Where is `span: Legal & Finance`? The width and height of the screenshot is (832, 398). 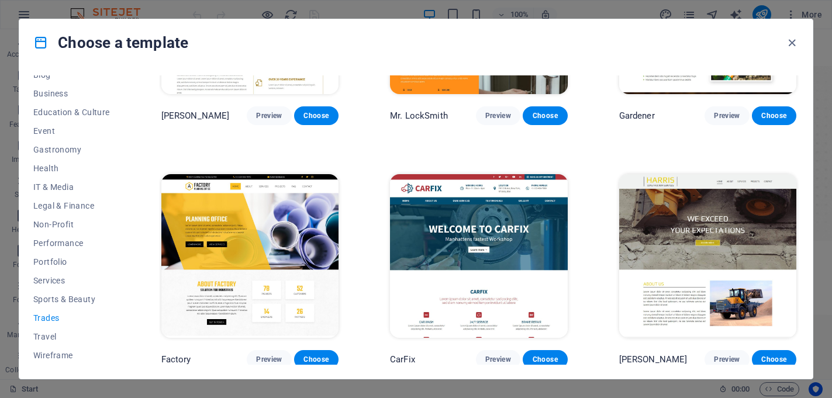
span: Legal & Finance is located at coordinates (71, 206).